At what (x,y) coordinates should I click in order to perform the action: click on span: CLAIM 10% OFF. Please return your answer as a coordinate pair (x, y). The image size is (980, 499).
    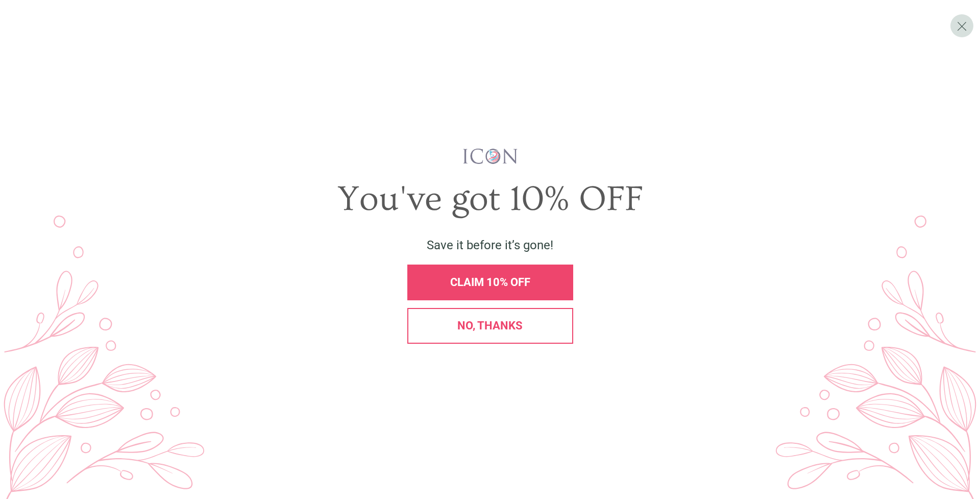
    Looking at the image, I should click on (490, 281).